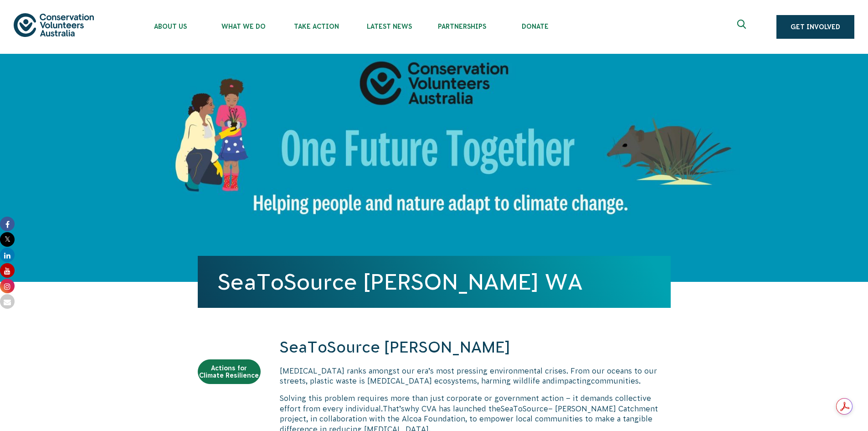  I want to click on span: Donate, so click(535, 27).